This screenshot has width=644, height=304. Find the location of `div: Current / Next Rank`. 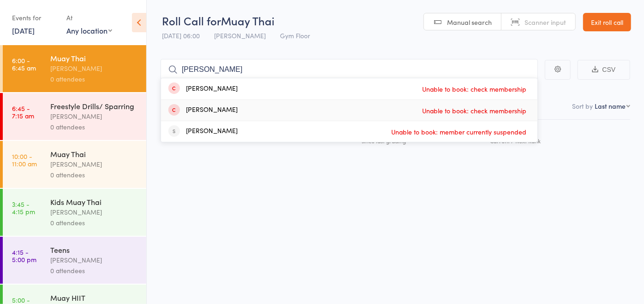

div: Current / Next Rank is located at coordinates (558, 141).